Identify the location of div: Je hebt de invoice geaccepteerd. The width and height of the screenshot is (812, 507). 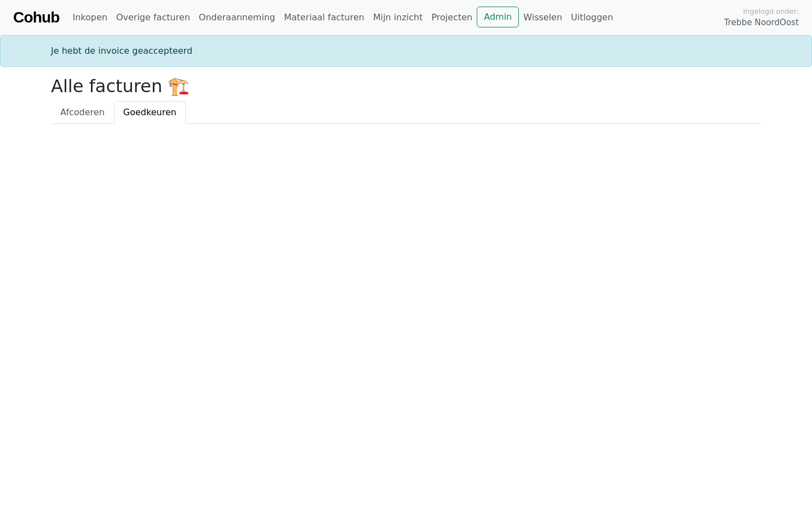
(406, 51).